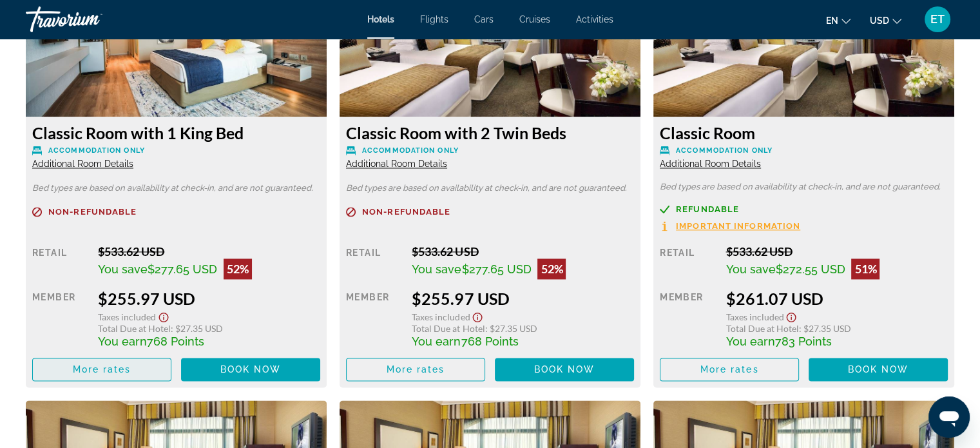  Describe the element at coordinates (594, 19) in the screenshot. I see `a: Activities` at that location.